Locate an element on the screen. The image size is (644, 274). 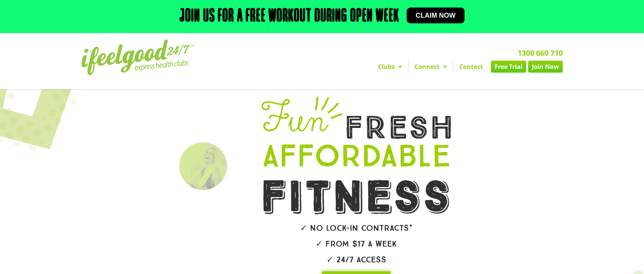
a: Claim now is located at coordinates (435, 16).